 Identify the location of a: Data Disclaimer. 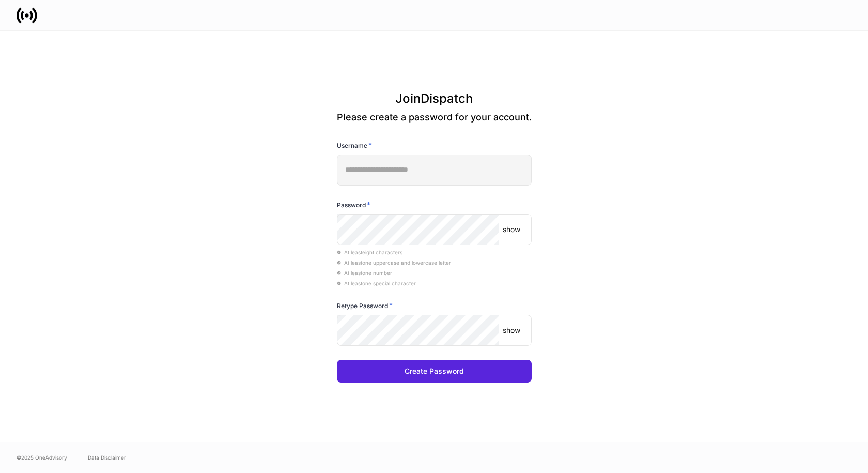
(107, 458).